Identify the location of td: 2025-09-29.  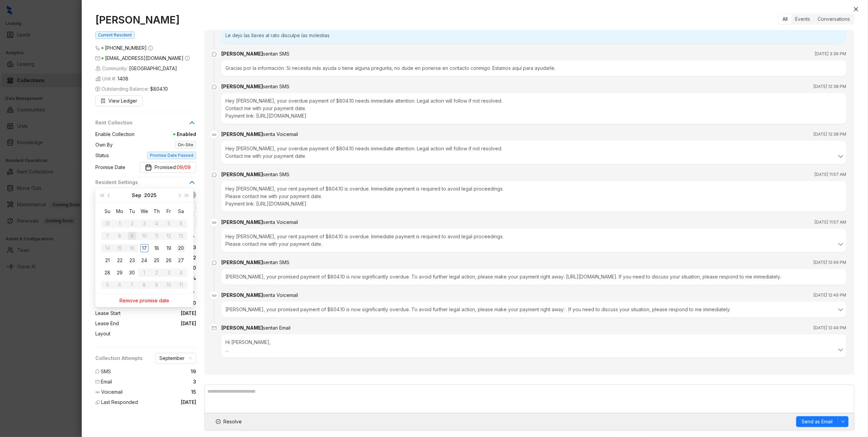
(120, 273).